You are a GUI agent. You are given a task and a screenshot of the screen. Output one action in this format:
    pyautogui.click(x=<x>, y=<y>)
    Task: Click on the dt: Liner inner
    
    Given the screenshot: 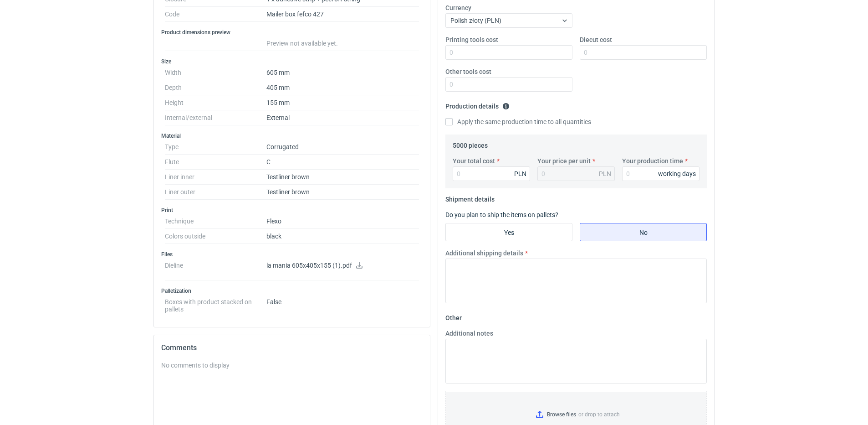 What is the action you would take?
    pyautogui.click(x=216, y=177)
    